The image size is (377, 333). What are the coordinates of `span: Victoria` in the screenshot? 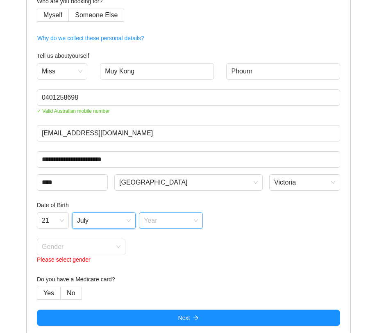 It's located at (304, 182).